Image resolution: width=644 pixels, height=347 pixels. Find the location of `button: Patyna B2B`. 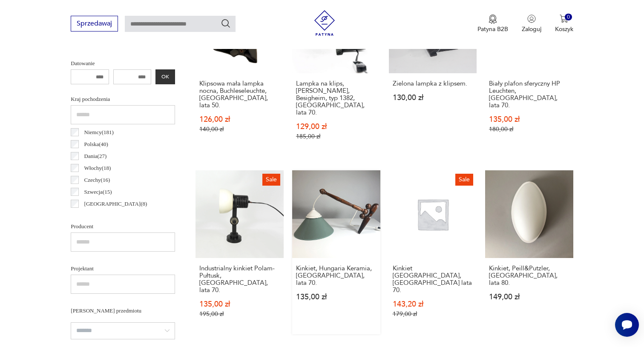

button: Patyna B2B is located at coordinates (493, 24).